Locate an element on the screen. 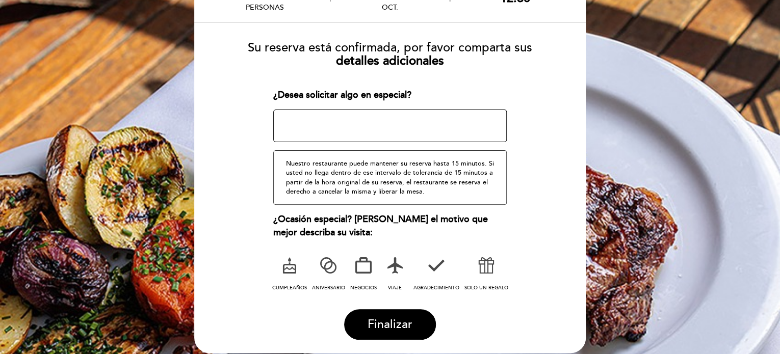 The image size is (780, 354). span: NEGOCIOS is located at coordinates (363, 288).